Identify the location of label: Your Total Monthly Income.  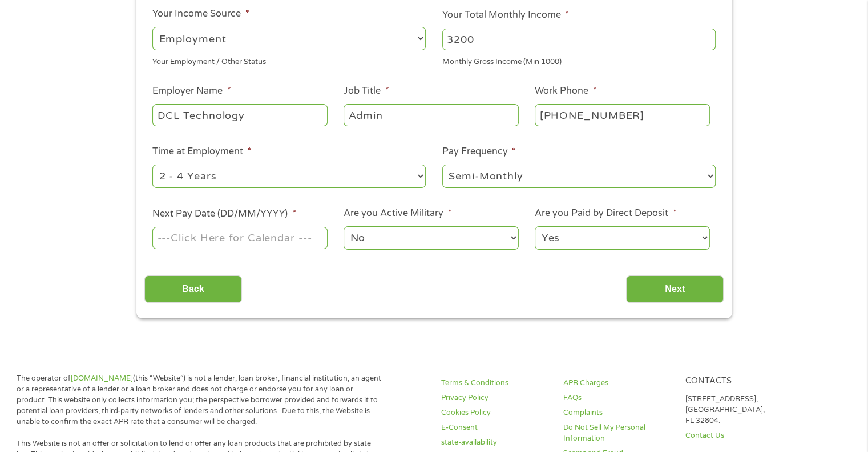
(506, 15).